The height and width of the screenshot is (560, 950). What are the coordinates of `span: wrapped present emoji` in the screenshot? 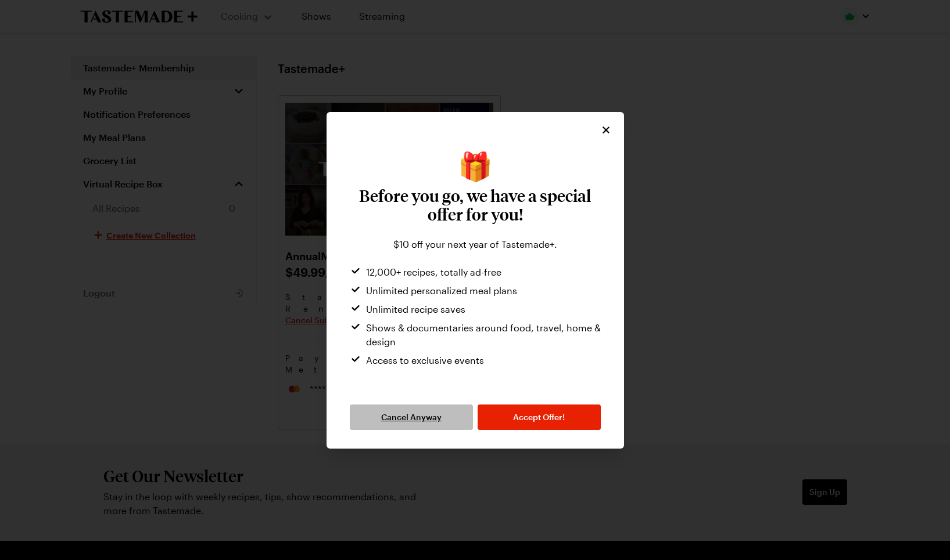 It's located at (475, 165).